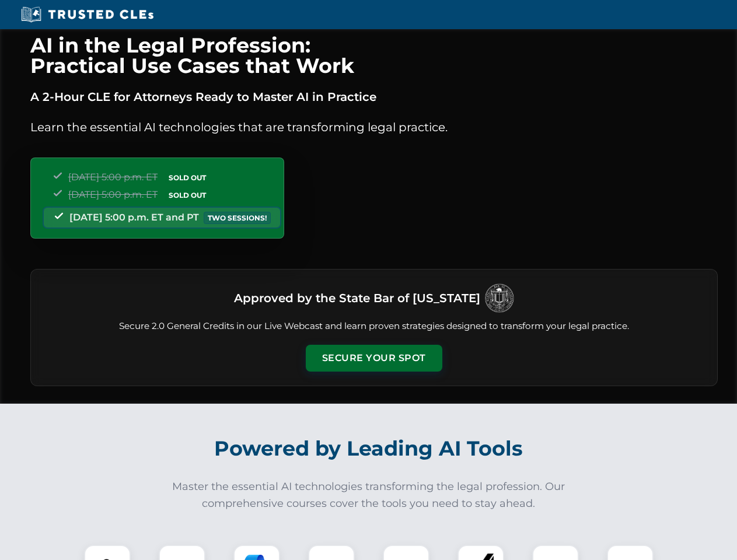 This screenshot has width=737, height=560. Describe the element at coordinates (369, 449) in the screenshot. I see `h2: Powered by Leading AI Tools` at that location.